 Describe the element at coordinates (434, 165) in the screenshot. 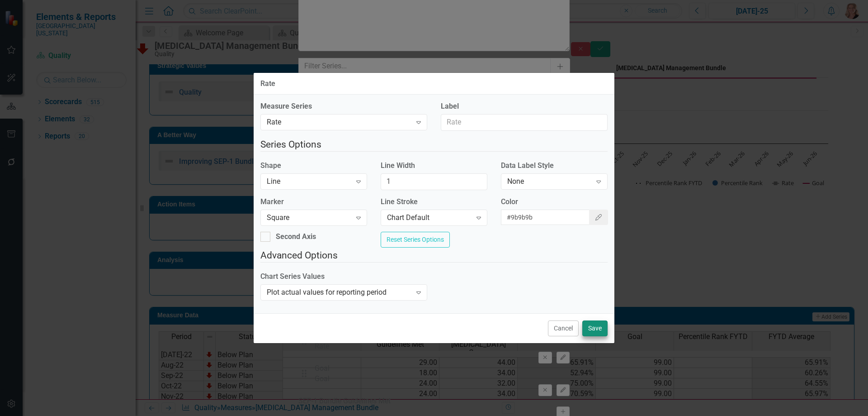

I see `label: Line Width` at that location.